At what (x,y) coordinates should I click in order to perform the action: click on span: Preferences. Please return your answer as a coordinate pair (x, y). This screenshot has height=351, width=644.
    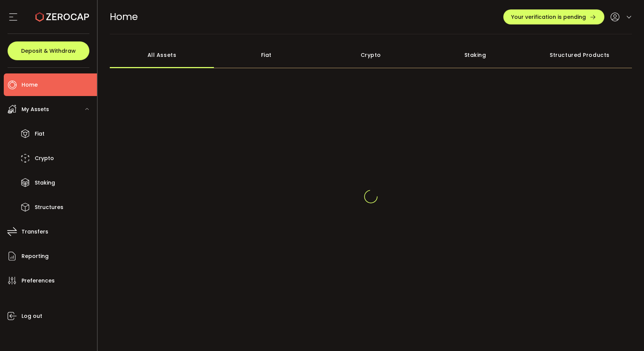
    Looking at the image, I should click on (38, 281).